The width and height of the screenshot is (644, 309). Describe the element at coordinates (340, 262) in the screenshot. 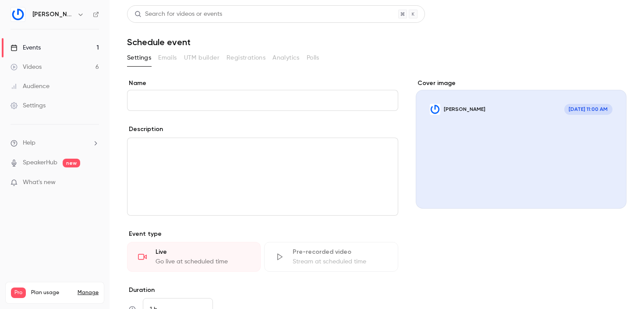

I see `div: Stream at scheduled time` at that location.